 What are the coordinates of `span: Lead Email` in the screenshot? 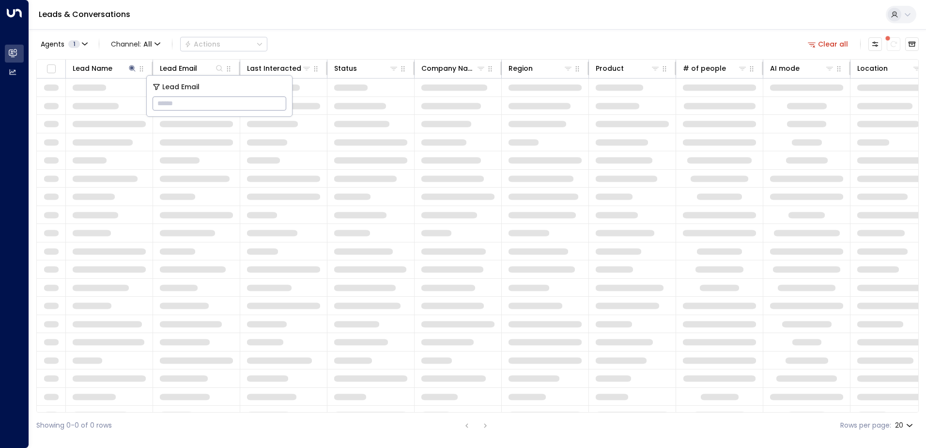 It's located at (181, 87).